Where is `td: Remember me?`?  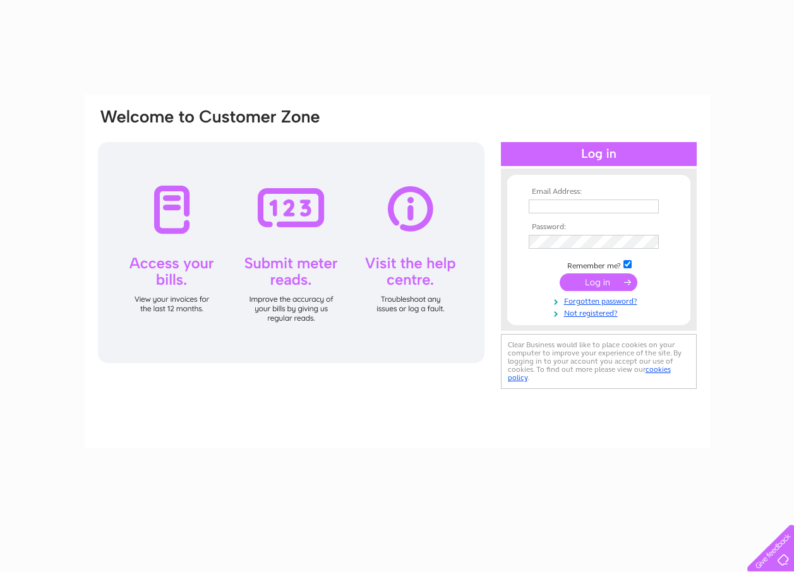 td: Remember me? is located at coordinates (599, 265).